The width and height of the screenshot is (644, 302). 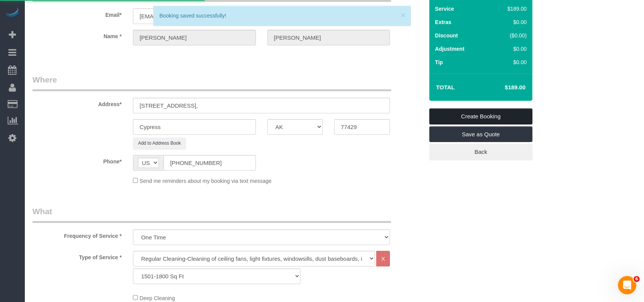 What do you see at coordinates (481, 152) in the screenshot?
I see `a: Back` at bounding box center [481, 152].